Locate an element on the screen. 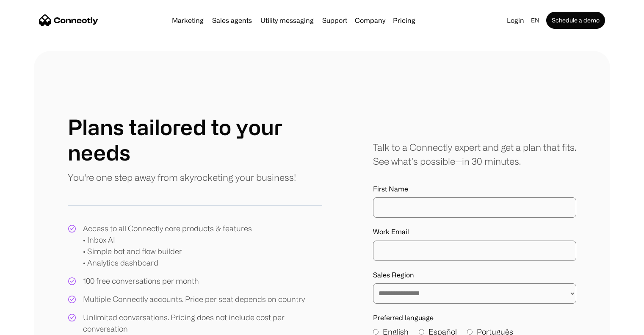 This screenshot has height=335, width=644. label: Preferred language is located at coordinates (475, 317).